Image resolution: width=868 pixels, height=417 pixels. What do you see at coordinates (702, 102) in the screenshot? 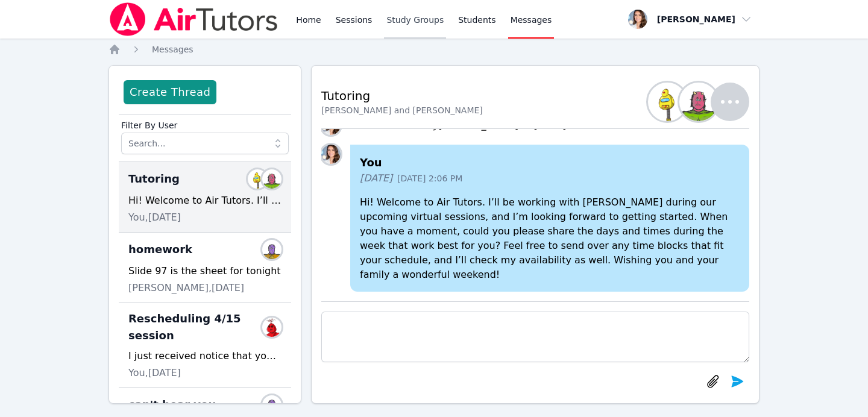
I see `button: Doreen ArghavanifardBahareh Farzadmehr` at bounding box center [702, 102].